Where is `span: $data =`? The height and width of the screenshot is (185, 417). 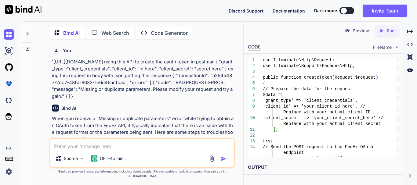 span: $data = is located at coordinates (272, 95).